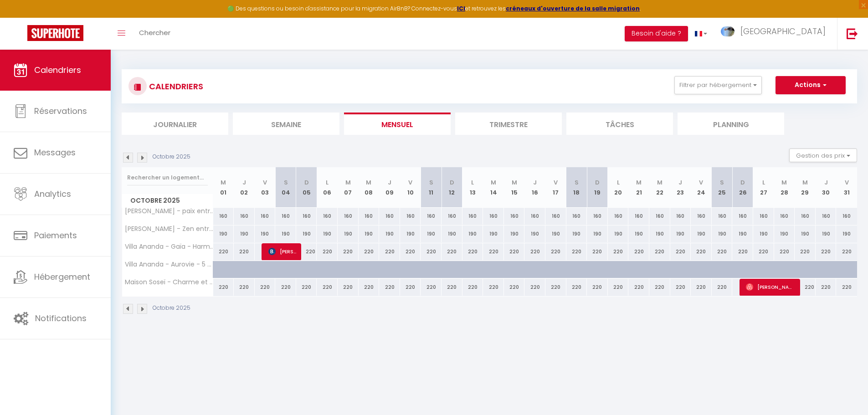 The width and height of the screenshot is (868, 415). What do you see at coordinates (307, 187) in the screenshot?
I see `th: 05` at bounding box center [307, 187].